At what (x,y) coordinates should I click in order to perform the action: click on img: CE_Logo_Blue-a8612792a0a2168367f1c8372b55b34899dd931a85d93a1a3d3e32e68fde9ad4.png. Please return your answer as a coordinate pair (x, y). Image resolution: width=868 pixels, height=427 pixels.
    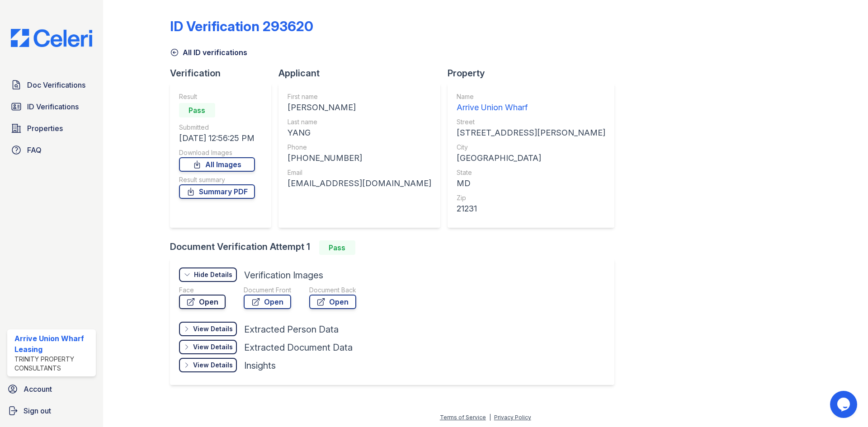
    Looking at the image, I should click on (51, 38).